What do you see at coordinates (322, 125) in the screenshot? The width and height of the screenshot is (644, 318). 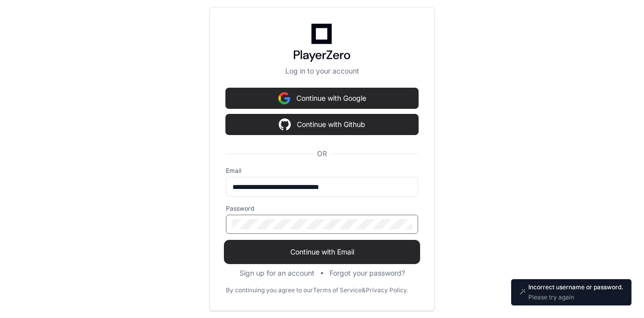 I see `button: Continue with Github` at bounding box center [322, 125].